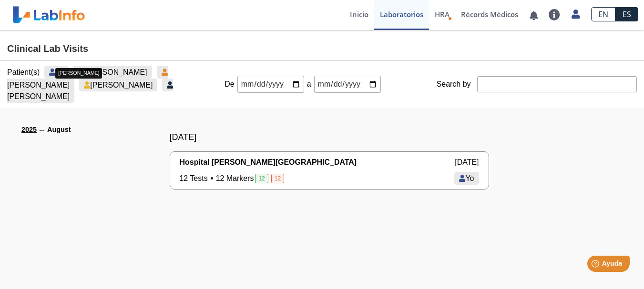 The image size is (644, 289). Describe the element at coordinates (59, 130) in the screenshot. I see `li: August` at that location.